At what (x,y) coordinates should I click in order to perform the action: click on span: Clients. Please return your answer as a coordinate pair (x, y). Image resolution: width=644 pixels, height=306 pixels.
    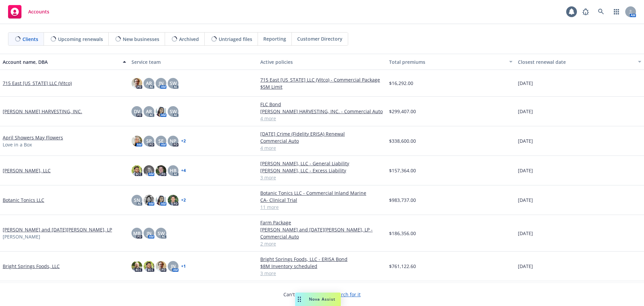
    Looking at the image, I should click on (30, 39).